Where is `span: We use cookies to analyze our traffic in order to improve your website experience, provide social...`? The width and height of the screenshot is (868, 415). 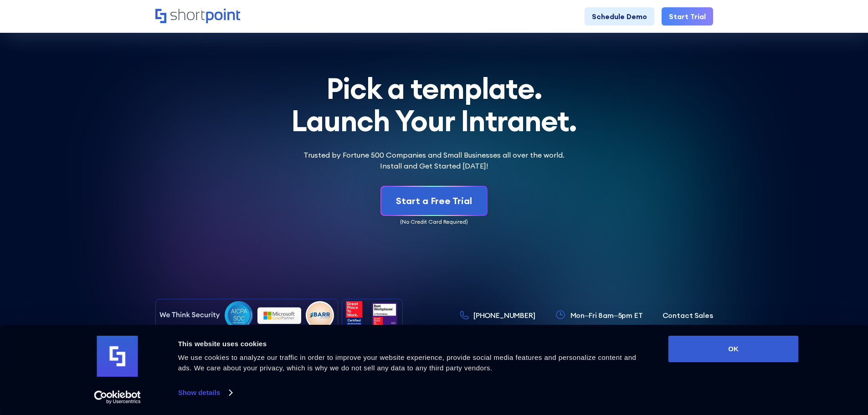
span: We use cookies to analyze our traffic in order to improve your website experience, provide social... is located at coordinates (407, 362).